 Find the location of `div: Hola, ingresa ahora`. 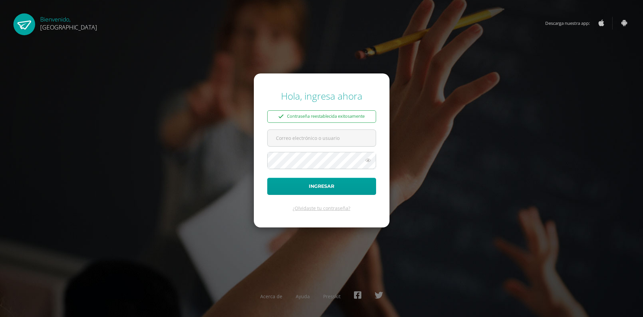

div: Hola, ingresa ahora is located at coordinates (322, 96).